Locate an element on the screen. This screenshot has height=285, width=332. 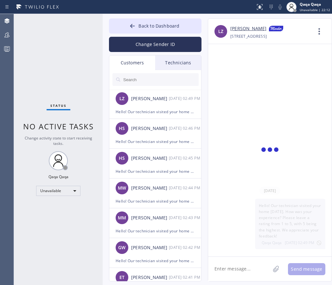
span: Change activity state to start receiving tasks. is located at coordinates (58, 141).